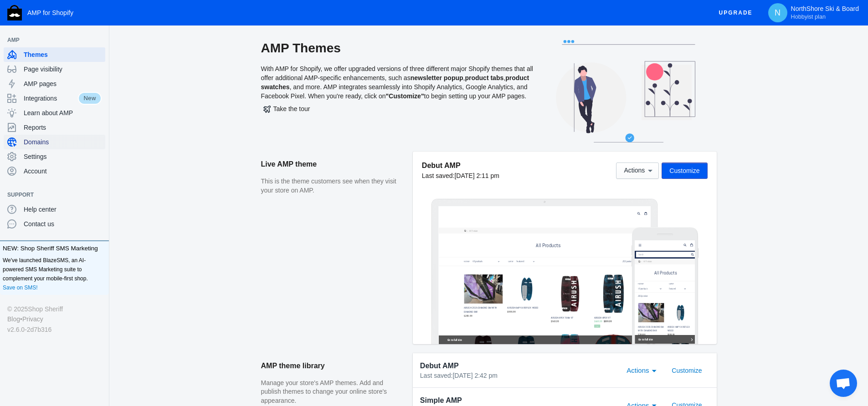  Describe the element at coordinates (843, 384) in the screenshot. I see `div: Open chat` at that location.